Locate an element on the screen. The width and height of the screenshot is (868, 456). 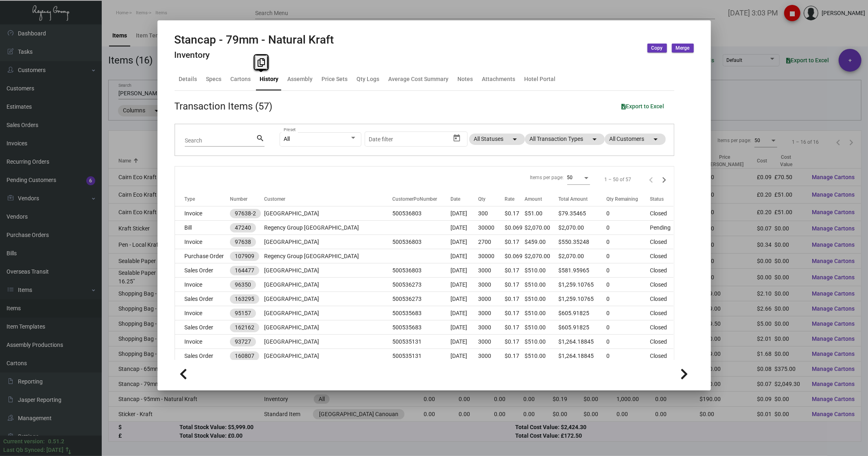
button: Open calendar is located at coordinates (456, 138).